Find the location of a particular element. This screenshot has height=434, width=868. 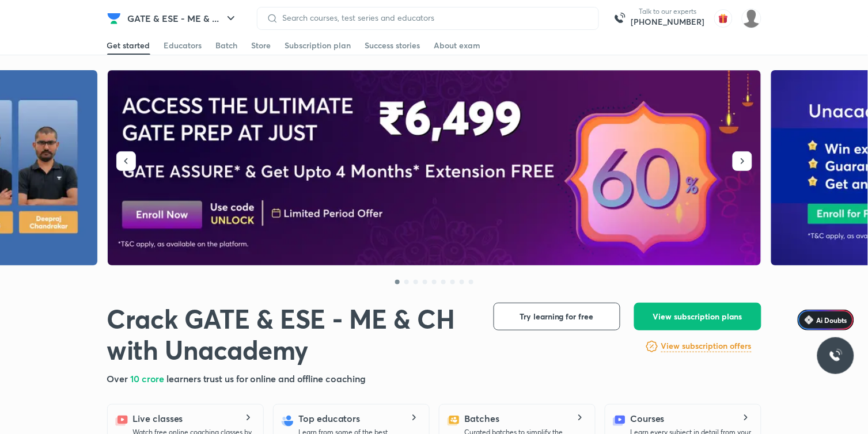

a: Company Logo is located at coordinates (114, 18).